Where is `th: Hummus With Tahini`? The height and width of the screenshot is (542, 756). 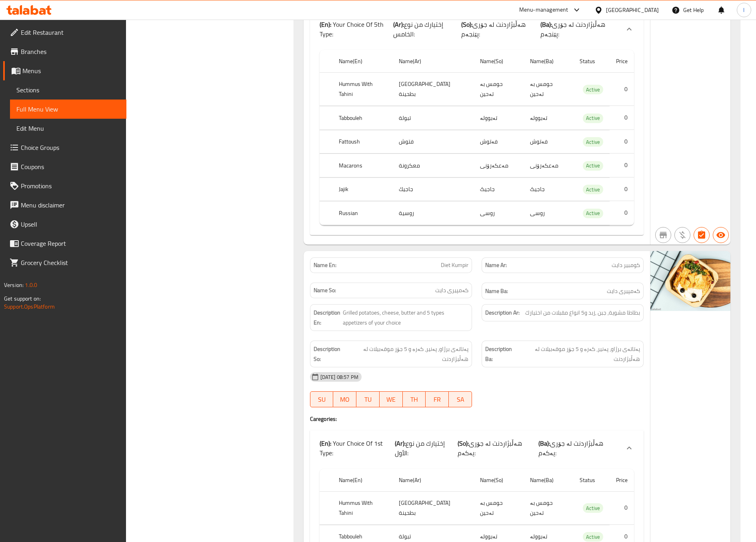 th: Hummus With Tahini is located at coordinates (363, 89).